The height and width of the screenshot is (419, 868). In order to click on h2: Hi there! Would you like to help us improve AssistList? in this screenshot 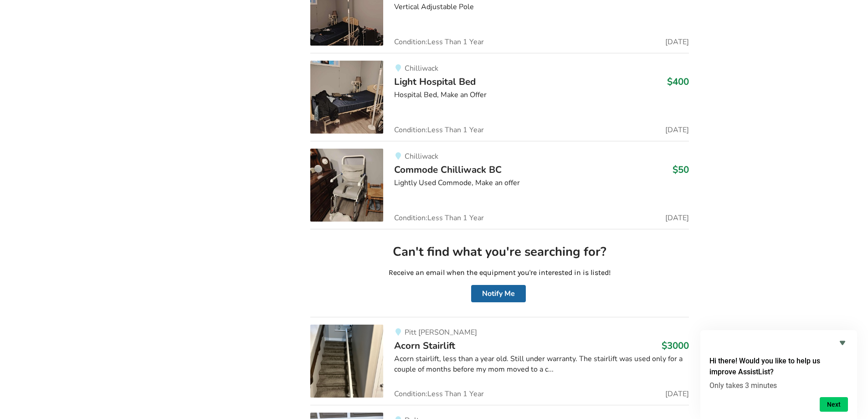, I will do `click(779, 366)`.